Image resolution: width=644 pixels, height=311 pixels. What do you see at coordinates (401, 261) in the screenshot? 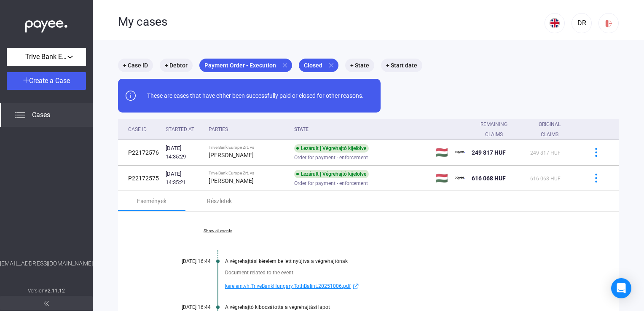
I see `div: A végrehajtási kérelem be lett nyújtva a végrehajtónak` at bounding box center [401, 261].